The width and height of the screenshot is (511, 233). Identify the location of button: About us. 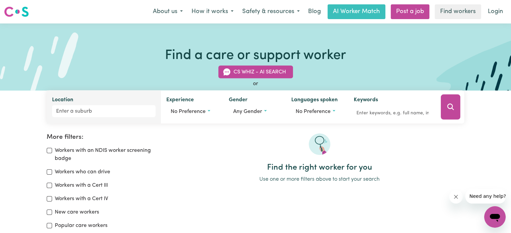
(168, 12).